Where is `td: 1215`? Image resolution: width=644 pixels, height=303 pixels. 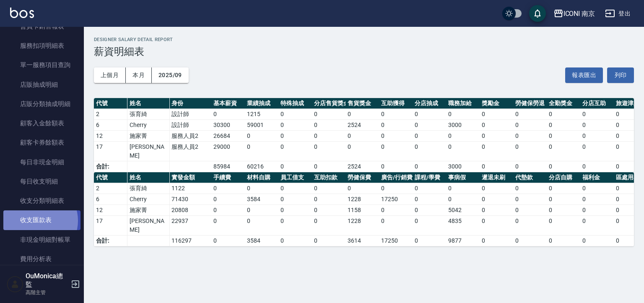
td: 1215 is located at coordinates (262, 114).